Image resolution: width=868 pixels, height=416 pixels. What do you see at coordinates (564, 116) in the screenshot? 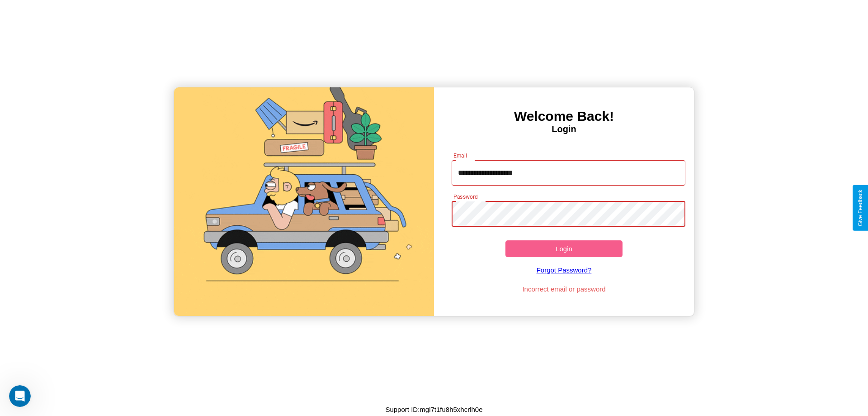
I see `h3: Welcome Back!` at bounding box center [564, 116].